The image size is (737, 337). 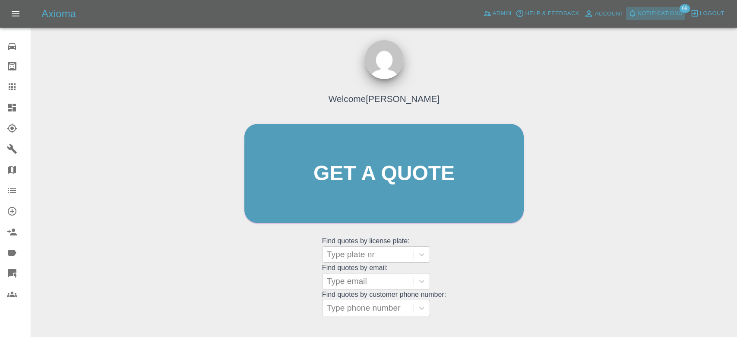 What do you see at coordinates (502, 13) in the screenshot?
I see `span: Admin` at bounding box center [502, 13].